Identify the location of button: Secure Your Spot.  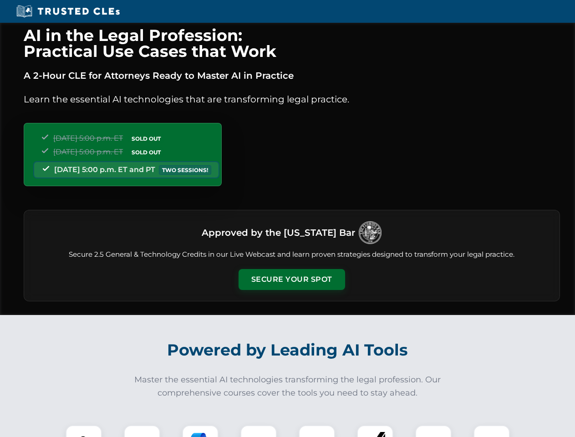
(292, 279).